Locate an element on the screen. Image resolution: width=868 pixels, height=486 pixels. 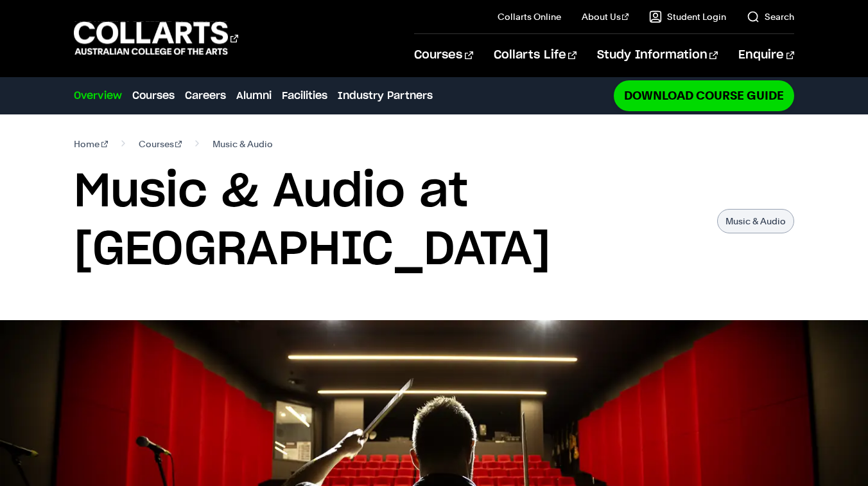
a: Alumni is located at coordinates (253, 95).